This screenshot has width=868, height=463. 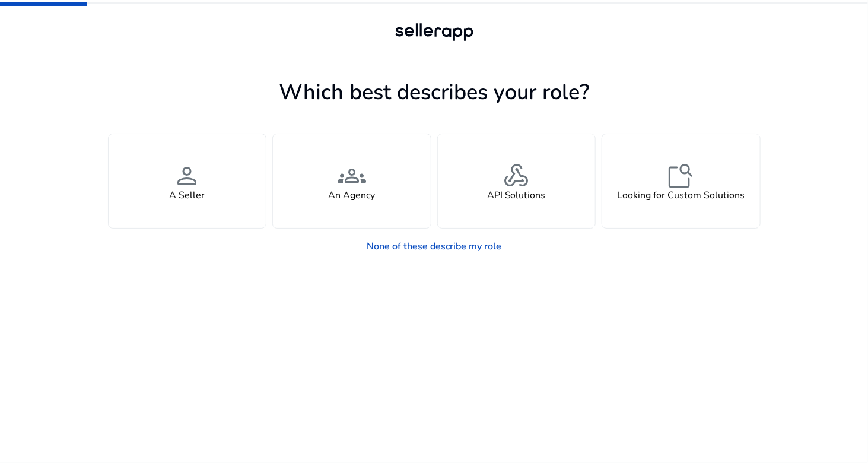 I want to click on span: webhook, so click(x=516, y=176).